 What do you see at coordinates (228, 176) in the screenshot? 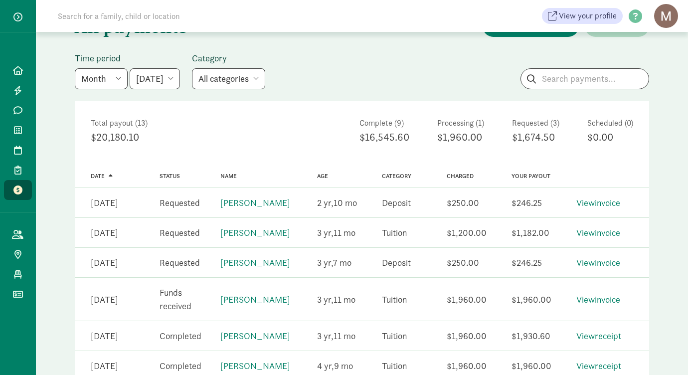
I see `span: Name` at bounding box center [228, 176].